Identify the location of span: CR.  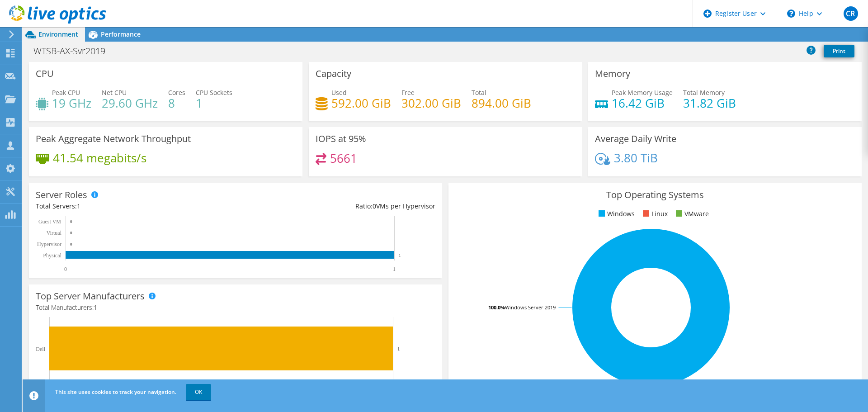
(851, 13).